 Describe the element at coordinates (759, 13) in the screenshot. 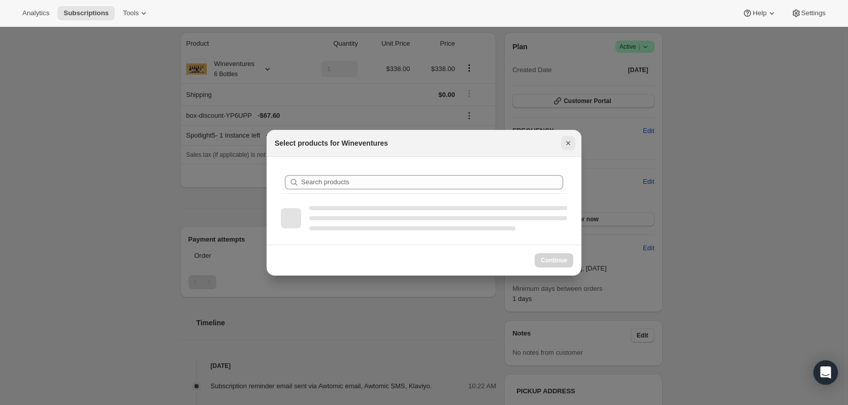

I see `span: Help` at that location.